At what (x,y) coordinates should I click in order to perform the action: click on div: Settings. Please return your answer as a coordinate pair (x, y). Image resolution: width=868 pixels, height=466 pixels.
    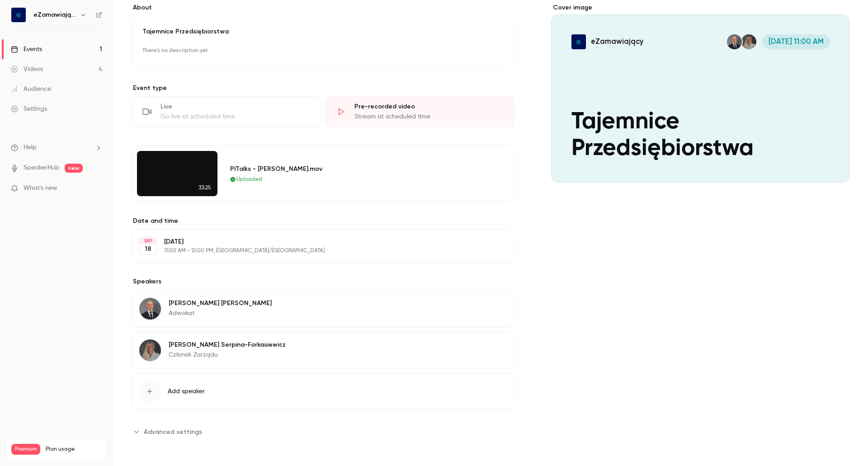
    Looking at the image, I should click on (29, 109).